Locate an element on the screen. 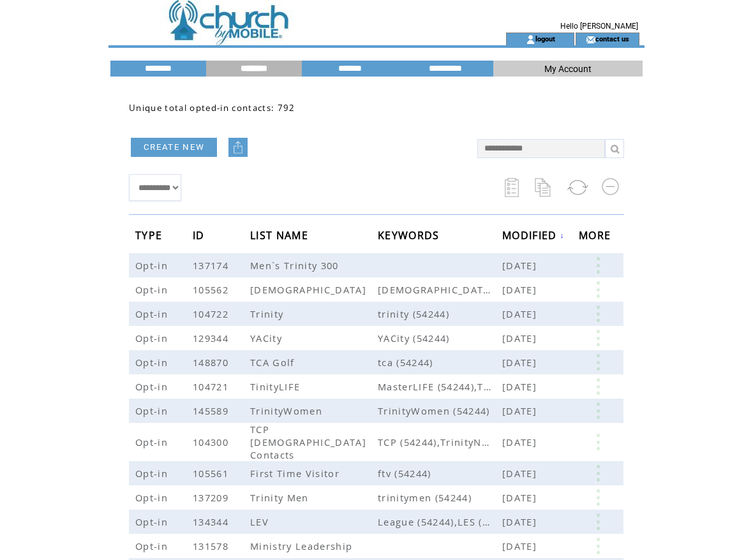 The image size is (753, 560). span: KEYWORDS is located at coordinates (410, 237).